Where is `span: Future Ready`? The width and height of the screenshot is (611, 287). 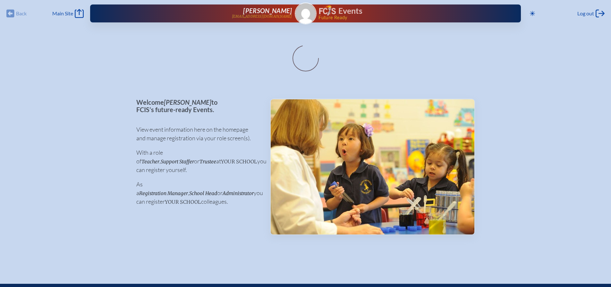
span: Future Ready is located at coordinates (409, 18).